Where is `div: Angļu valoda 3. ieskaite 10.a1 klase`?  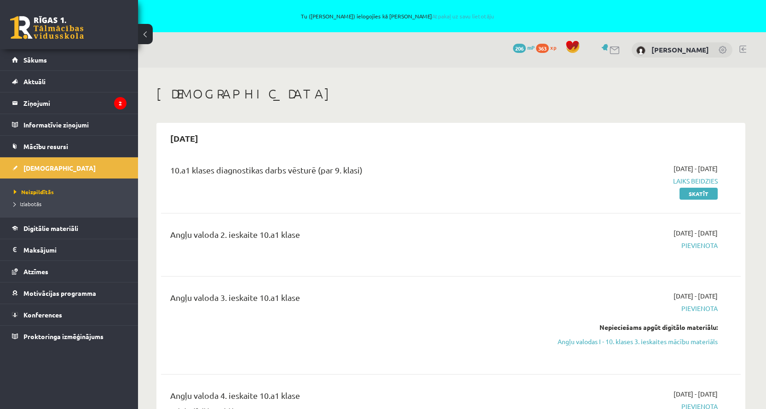
div: Angļu valoda 3. ieskaite 10.a1 klase is located at coordinates (350, 300).